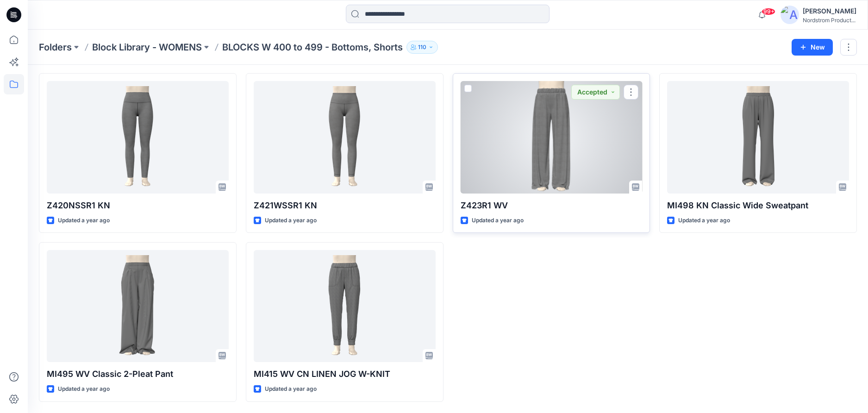 The height and width of the screenshot is (413, 868). What do you see at coordinates (551, 137) in the screenshot?
I see `a: Z423R1 WV` at bounding box center [551, 137].